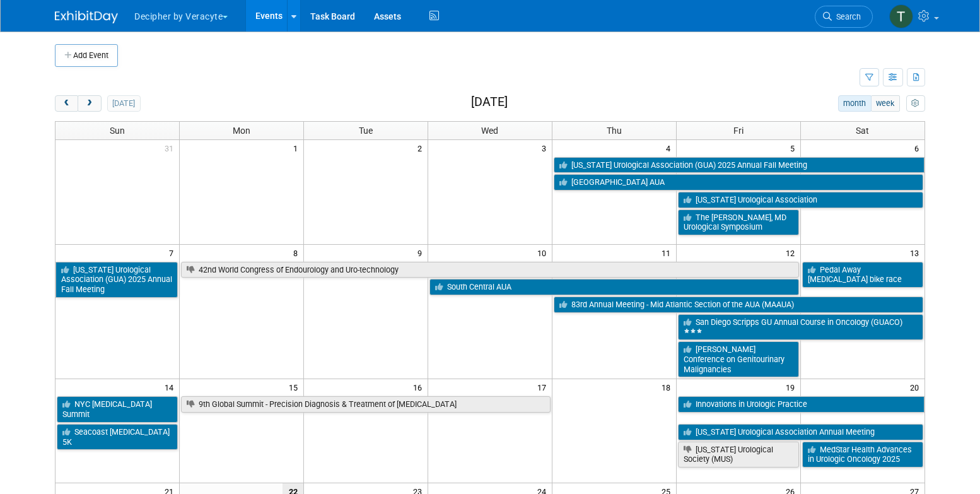 This screenshot has width=980, height=494. Describe the element at coordinates (846, 16) in the screenshot. I see `span: Search` at that location.